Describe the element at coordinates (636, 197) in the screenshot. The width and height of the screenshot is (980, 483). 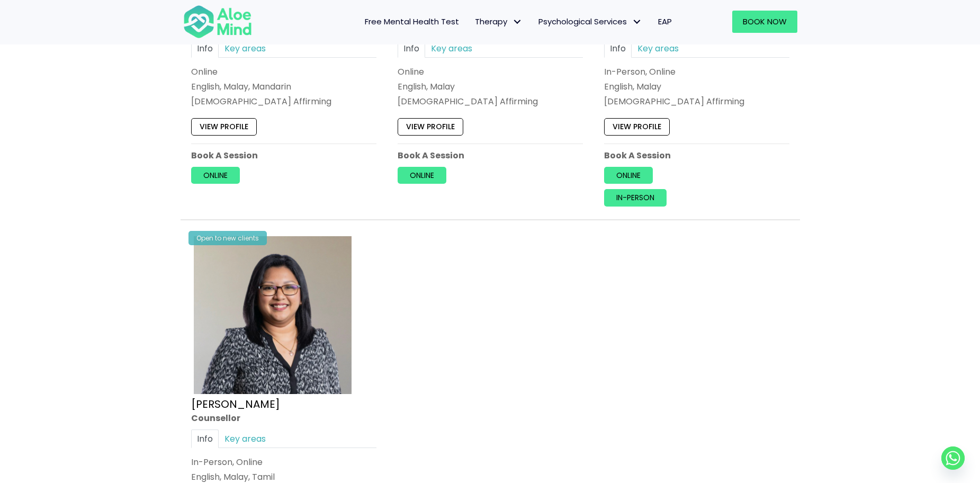
I see `a: In-person` at that location.